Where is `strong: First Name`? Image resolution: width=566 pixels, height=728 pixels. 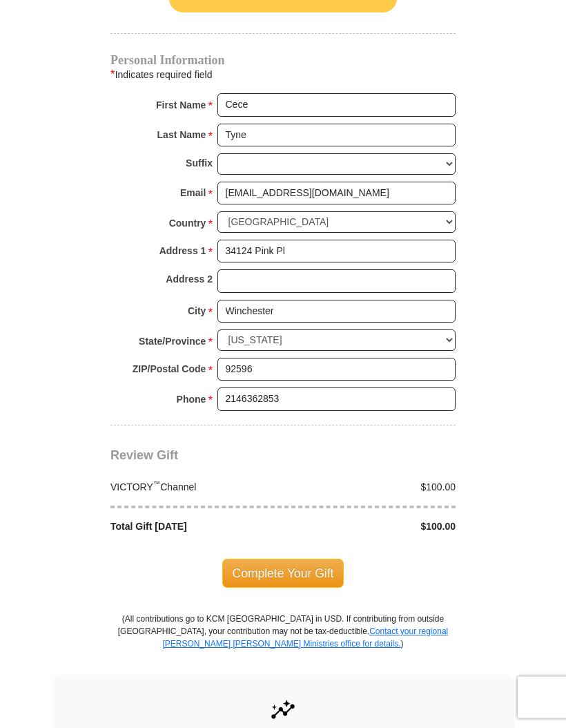 strong: First Name is located at coordinates (181, 106).